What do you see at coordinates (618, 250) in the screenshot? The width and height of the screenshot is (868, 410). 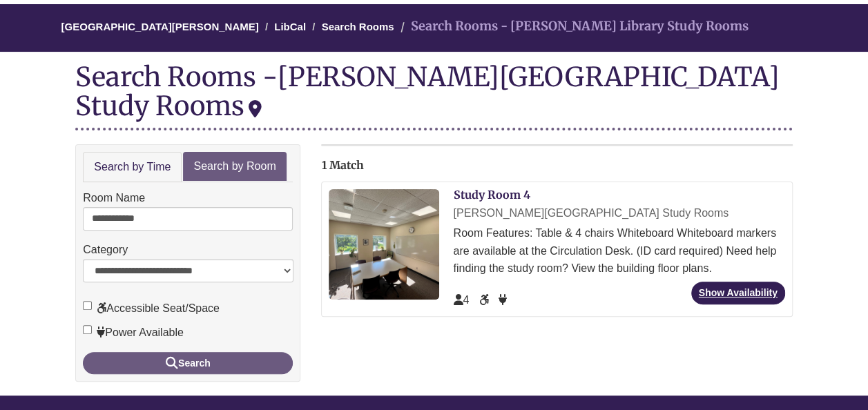 I see `div: Room Features: Table & 4 chairs Whiteboard Whiteboard markers are available at the Circulation De...` at bounding box center [618, 250].